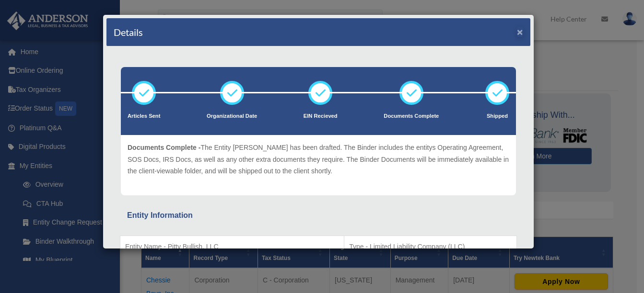 This screenshot has height=293, width=644. Describe the element at coordinates (232, 117) in the screenshot. I see `p: Organizational Date` at that location.